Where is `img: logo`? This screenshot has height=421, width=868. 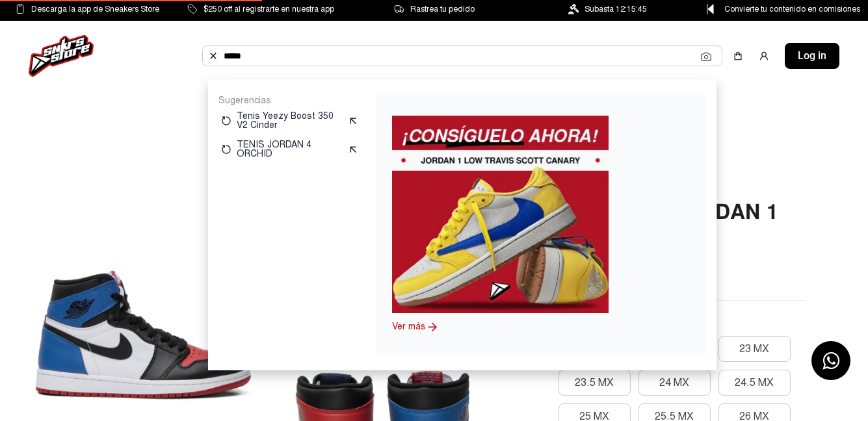
img: logo is located at coordinates (61, 56).